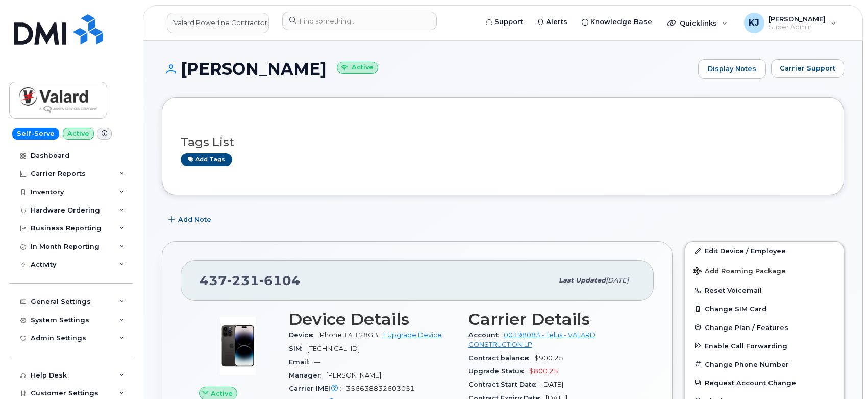  Describe the element at coordinates (732, 69) in the screenshot. I see `a: Display Notes` at that location.